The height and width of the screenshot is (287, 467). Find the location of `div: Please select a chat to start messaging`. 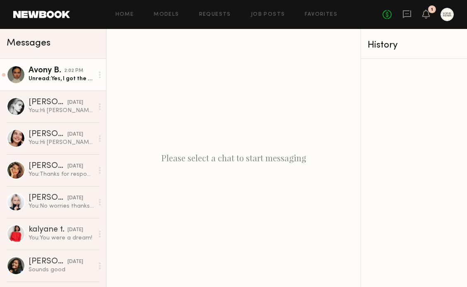

div: Please select a chat to start messaging is located at coordinates (234, 158).